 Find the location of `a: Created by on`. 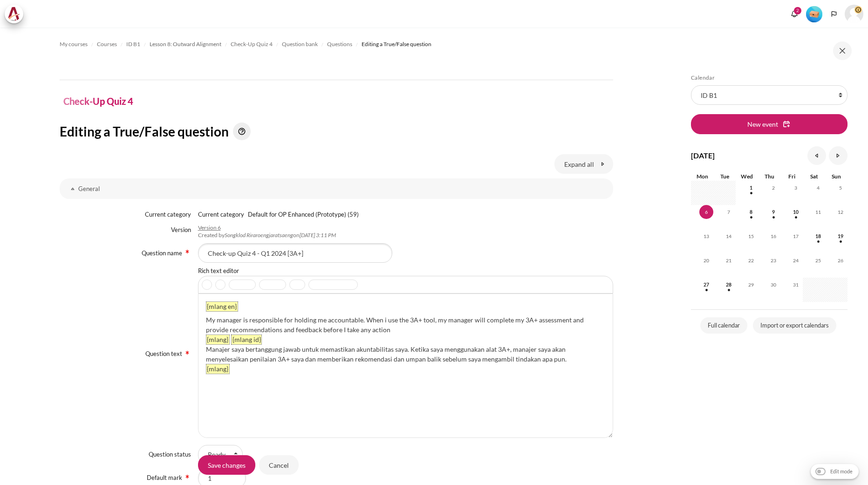

a: Created by on is located at coordinates (267, 235).